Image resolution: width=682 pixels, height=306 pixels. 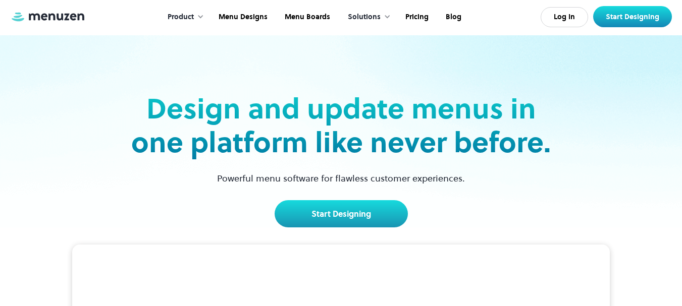 What do you see at coordinates (416, 17) in the screenshot?
I see `a: Pricing` at bounding box center [416, 17].